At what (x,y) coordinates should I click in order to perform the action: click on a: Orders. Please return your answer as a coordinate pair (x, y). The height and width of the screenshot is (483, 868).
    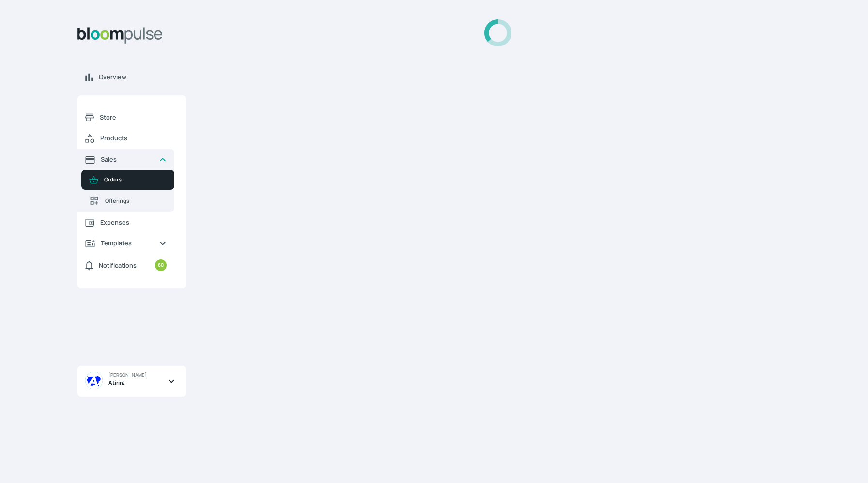
    Looking at the image, I should click on (128, 180).